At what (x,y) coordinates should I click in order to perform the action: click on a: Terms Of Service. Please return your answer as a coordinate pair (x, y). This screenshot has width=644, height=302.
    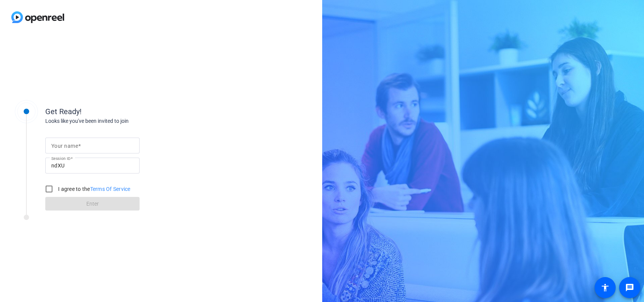
    Looking at the image, I should click on (110, 189).